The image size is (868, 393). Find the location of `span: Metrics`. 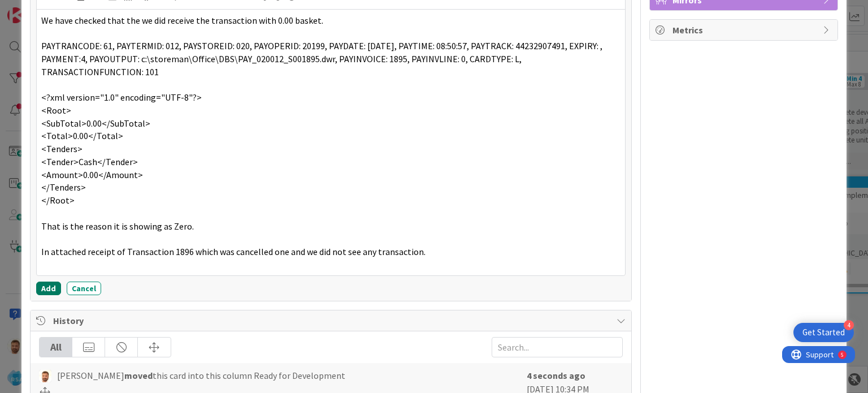

span: Metrics is located at coordinates (744, 30).